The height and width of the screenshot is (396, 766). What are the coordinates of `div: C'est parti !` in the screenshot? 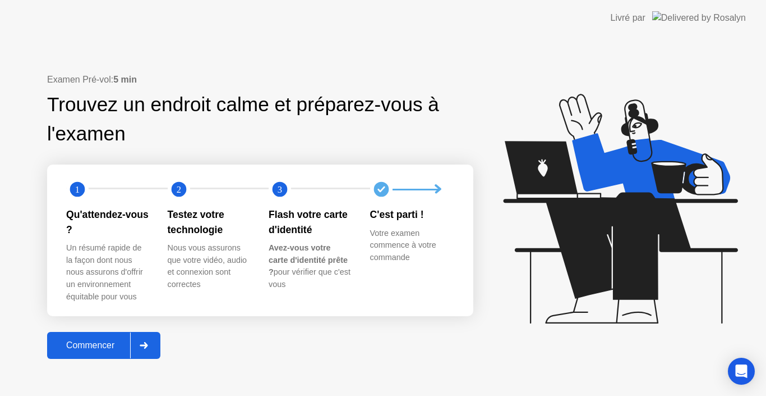 It's located at (412, 214).